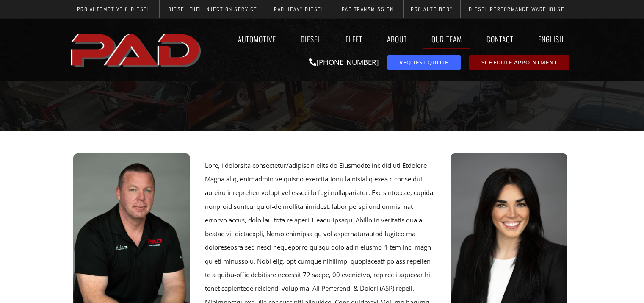  What do you see at coordinates (114, 9) in the screenshot?
I see `span: Pro Automotive & Diesel` at bounding box center [114, 9].